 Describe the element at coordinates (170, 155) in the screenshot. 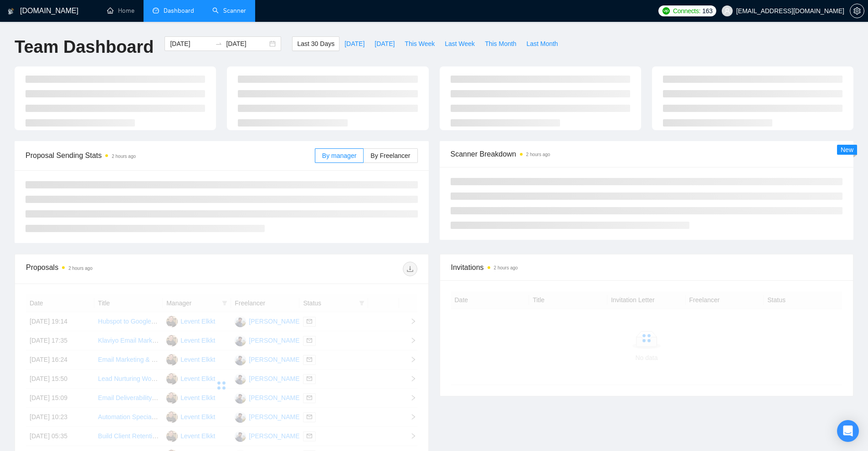

I see `span: Proposal Sending Stats` at that location.